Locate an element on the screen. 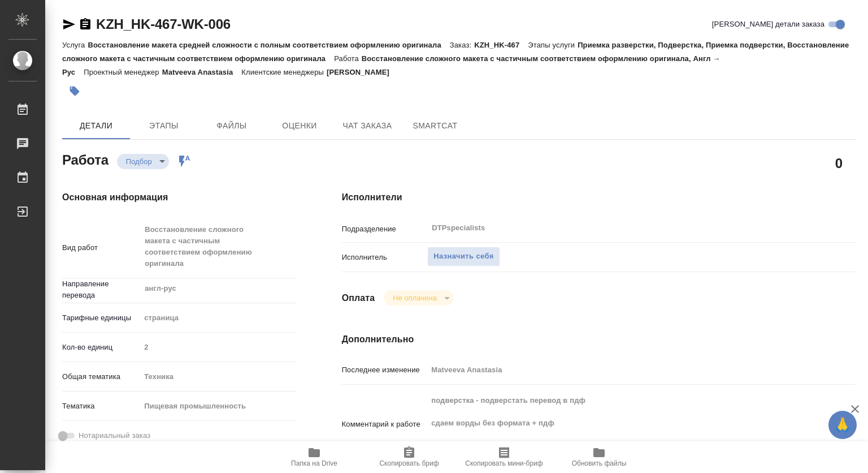 This screenshot has height=473, width=868. p: Кол-во единиц is located at coordinates (101, 347).